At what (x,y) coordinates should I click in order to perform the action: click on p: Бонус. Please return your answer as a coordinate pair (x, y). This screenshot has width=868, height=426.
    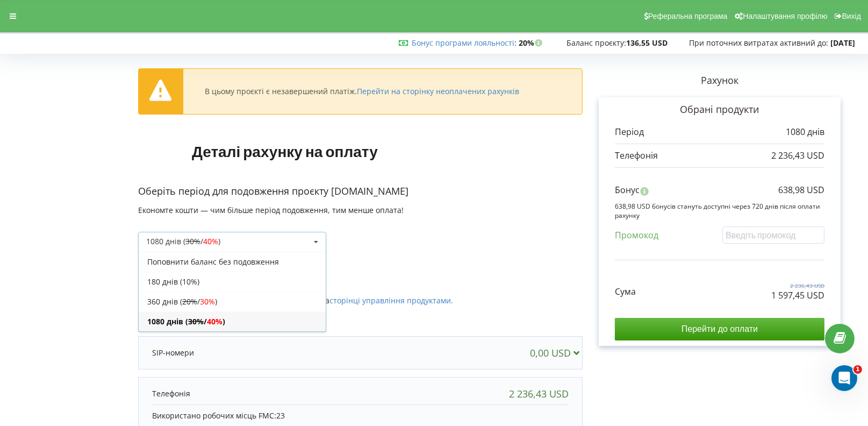
    Looking at the image, I should click on (627, 190).